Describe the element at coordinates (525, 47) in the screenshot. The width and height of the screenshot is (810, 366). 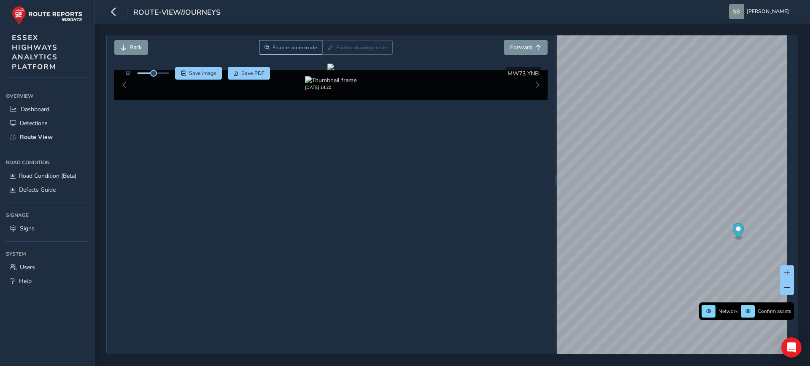
I see `button: Forward` at that location.